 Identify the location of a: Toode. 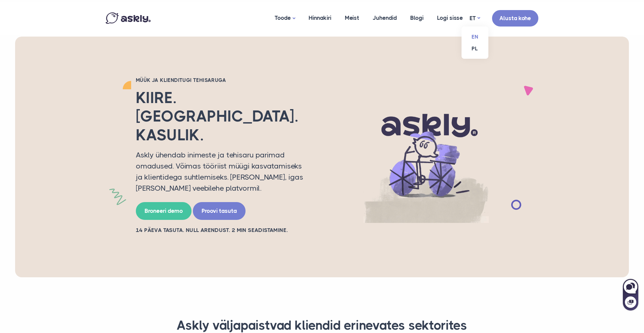
(285, 18).